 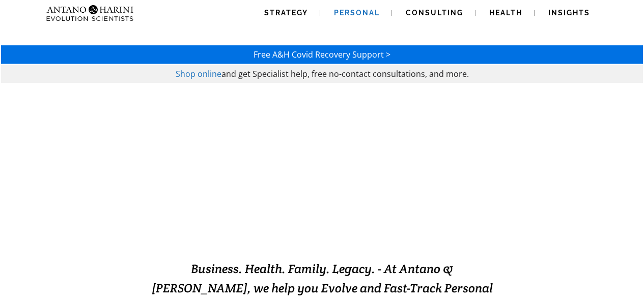 What do you see at coordinates (569, 13) in the screenshot?
I see `span: Insights` at bounding box center [569, 13].